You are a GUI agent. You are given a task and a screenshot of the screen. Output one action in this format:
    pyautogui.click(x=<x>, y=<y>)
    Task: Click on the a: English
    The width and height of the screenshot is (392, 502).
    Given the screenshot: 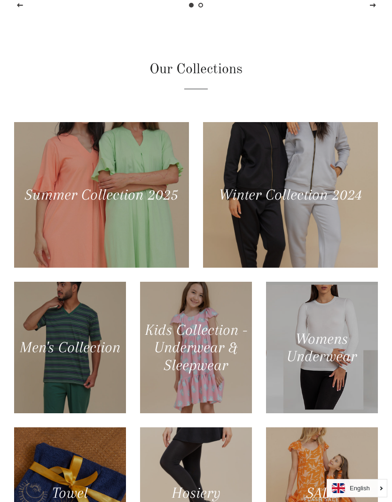 What is the action you would take?
    pyautogui.click(x=356, y=488)
    